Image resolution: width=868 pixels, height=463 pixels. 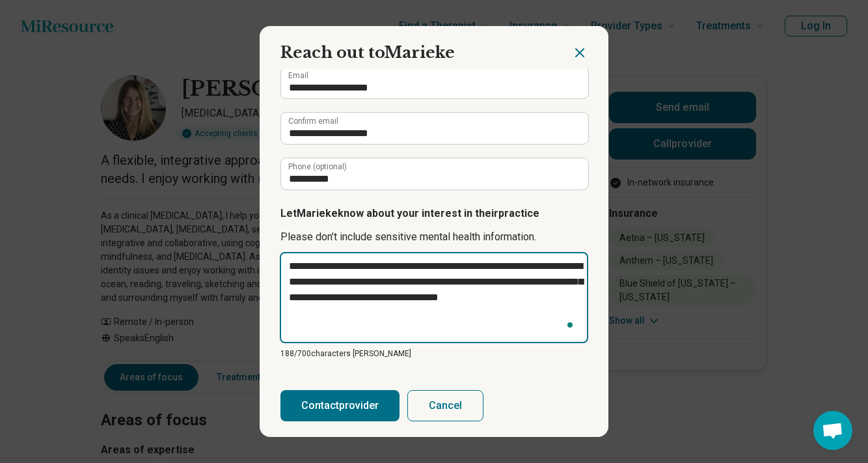 I want to click on span: Reach out to Marieke, so click(x=368, y=52).